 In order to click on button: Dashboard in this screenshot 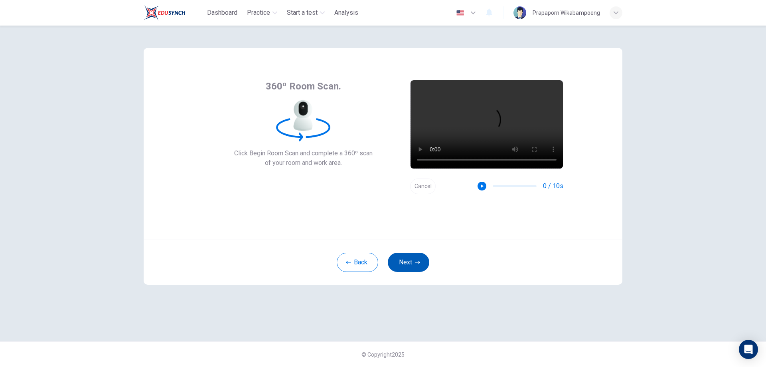, I will do `click(222, 13)`.